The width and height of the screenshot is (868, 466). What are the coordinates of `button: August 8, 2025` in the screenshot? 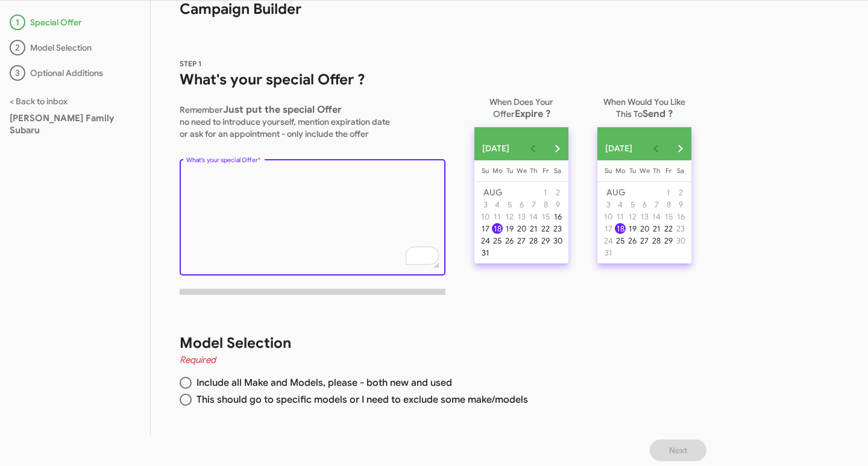 It's located at (546, 204).